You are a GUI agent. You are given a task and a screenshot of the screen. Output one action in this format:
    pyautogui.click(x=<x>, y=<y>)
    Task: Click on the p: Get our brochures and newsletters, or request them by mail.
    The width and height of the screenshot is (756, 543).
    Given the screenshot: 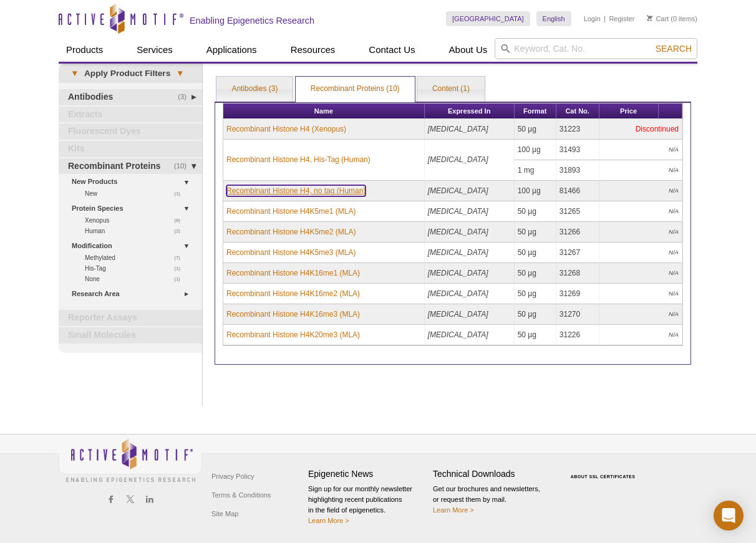 What is the action you would take?
    pyautogui.click(x=493, y=500)
    